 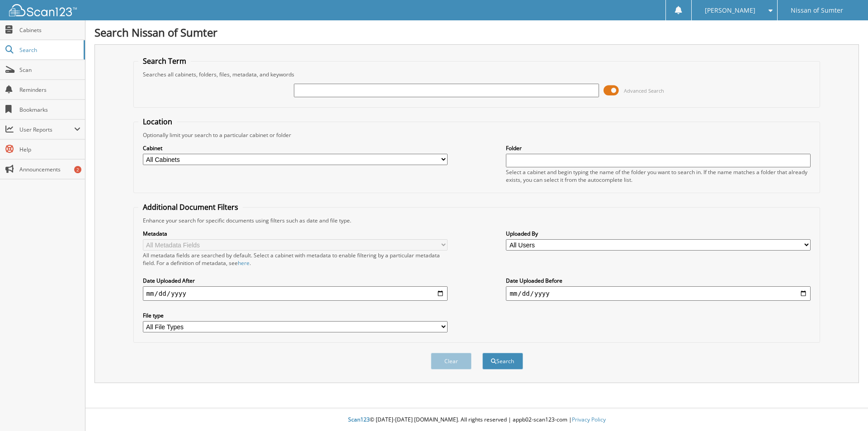 I want to click on div: 2, so click(x=78, y=169).